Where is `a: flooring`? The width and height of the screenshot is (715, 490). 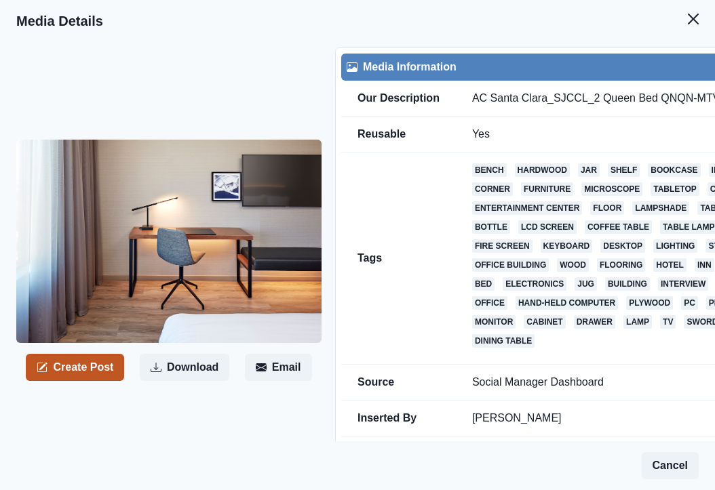
a: flooring is located at coordinates (620, 265).